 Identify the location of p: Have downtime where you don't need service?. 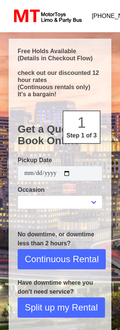
(60, 287).